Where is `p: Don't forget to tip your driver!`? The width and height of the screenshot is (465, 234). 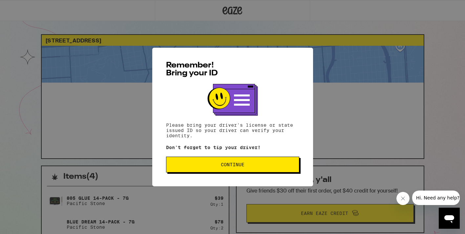 p: Don't forget to tip your driver! is located at coordinates (233, 147).